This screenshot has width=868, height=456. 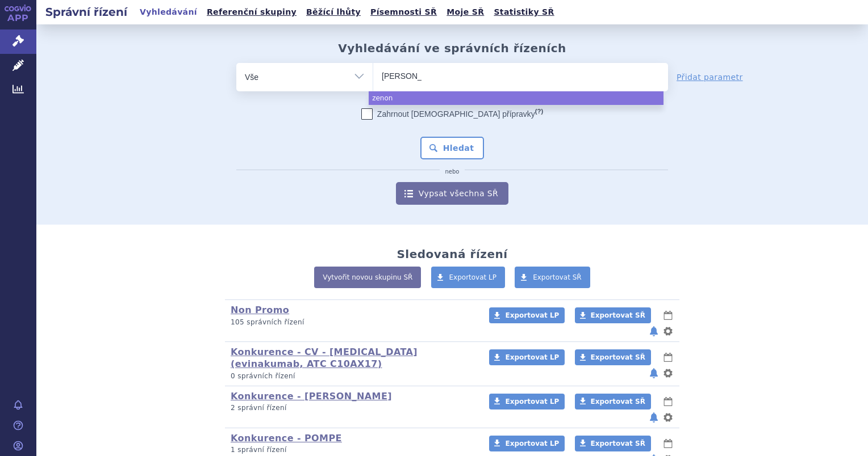 What do you see at coordinates (352, 376) in the screenshot?
I see `p: 0 správních řízení` at bounding box center [352, 376].